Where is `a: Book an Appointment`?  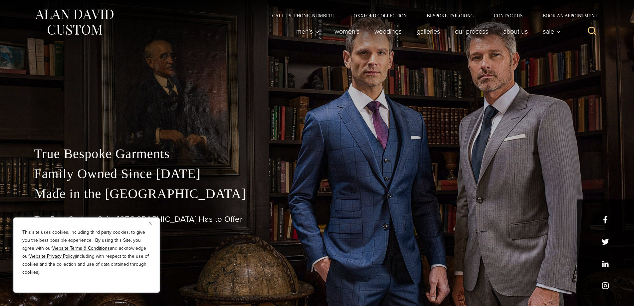 a: Book an Appointment is located at coordinates (566, 16).